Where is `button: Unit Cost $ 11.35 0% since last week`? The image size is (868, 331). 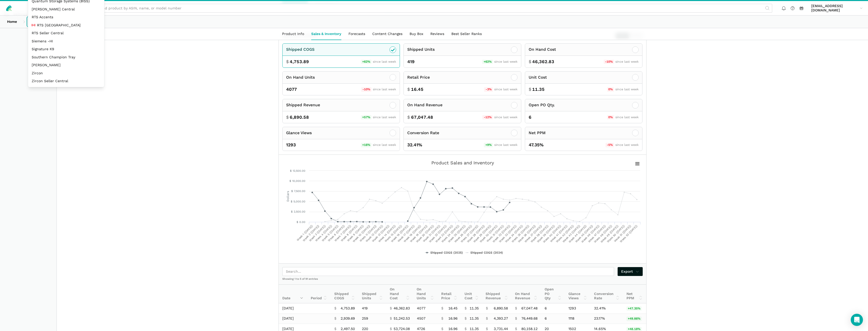 button: Unit Cost $ 11.35 0% since last week is located at coordinates (584, 84).